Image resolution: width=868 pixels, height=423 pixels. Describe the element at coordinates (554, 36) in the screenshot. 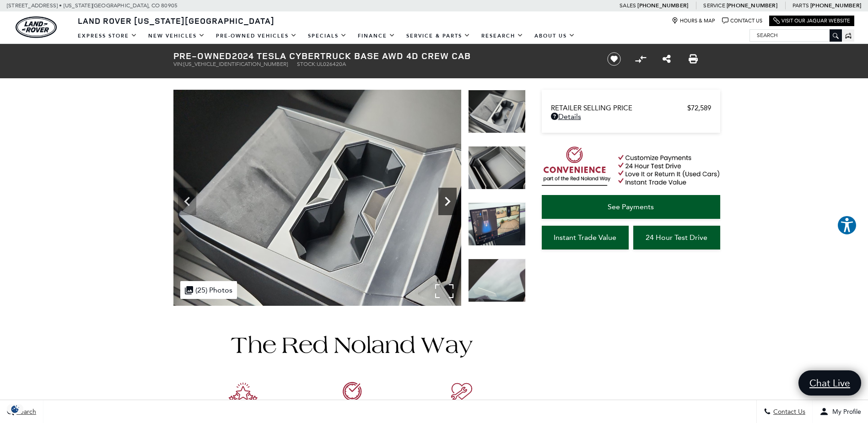

I see `a: About Us` at that location.